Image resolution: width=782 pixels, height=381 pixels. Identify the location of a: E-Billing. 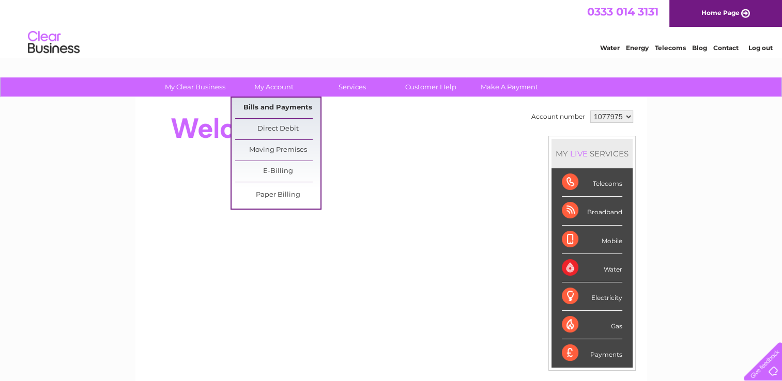
(277, 172).